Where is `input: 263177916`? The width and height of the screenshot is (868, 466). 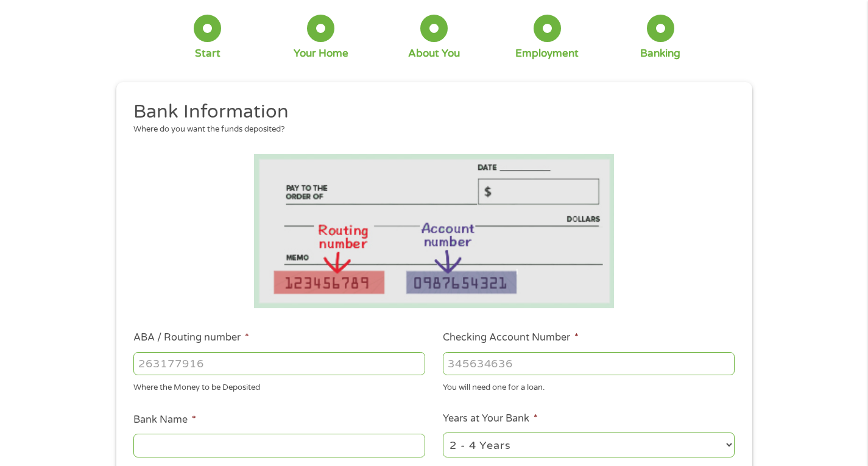
input: 263177916 is located at coordinates (279, 364).